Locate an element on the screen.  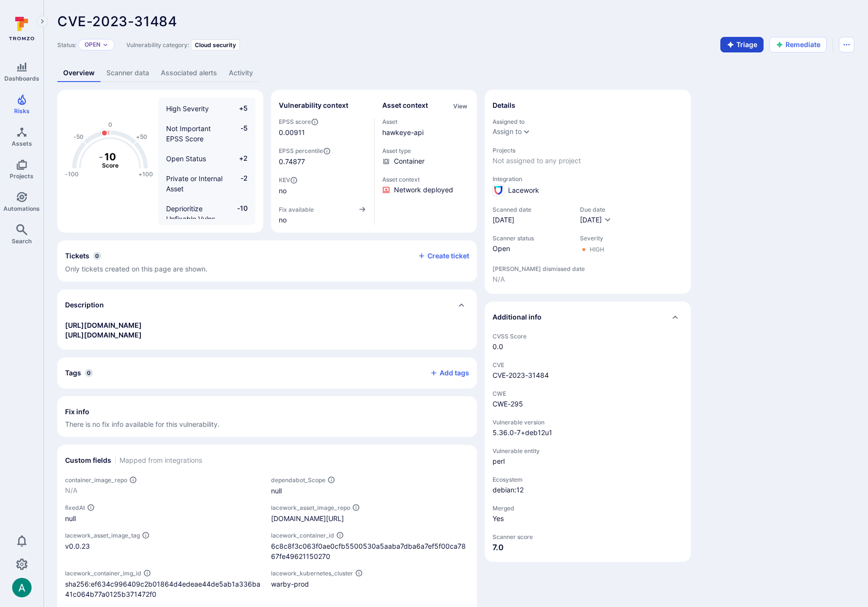
span: Click to view evidence is located at coordinates (423, 190).